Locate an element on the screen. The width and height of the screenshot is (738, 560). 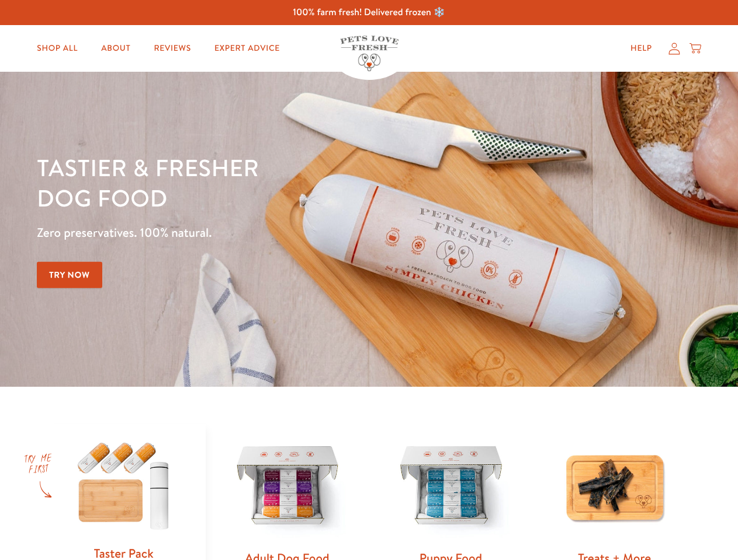
a: About is located at coordinates (116, 48).